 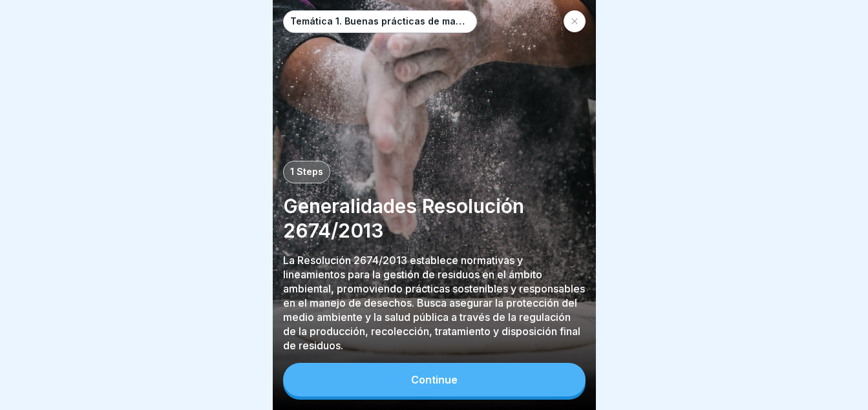 What do you see at coordinates (380, 21) in the screenshot?
I see `p: Temática 1. Buenas prácticas de manufactura` at bounding box center [380, 21].